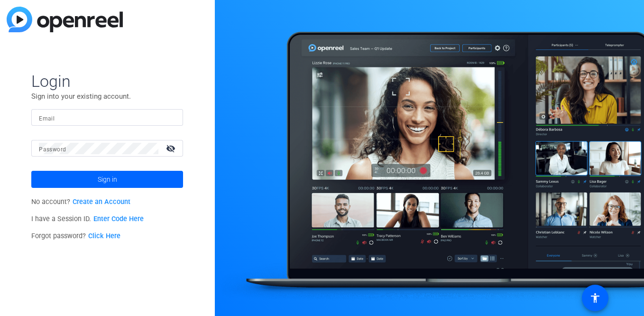 The image size is (644, 316). I want to click on a: Click Here, so click(104, 236).